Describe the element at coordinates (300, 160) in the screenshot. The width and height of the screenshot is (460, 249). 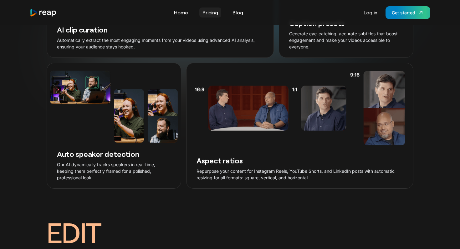
I see `h3: Aspect ratios` at that location.